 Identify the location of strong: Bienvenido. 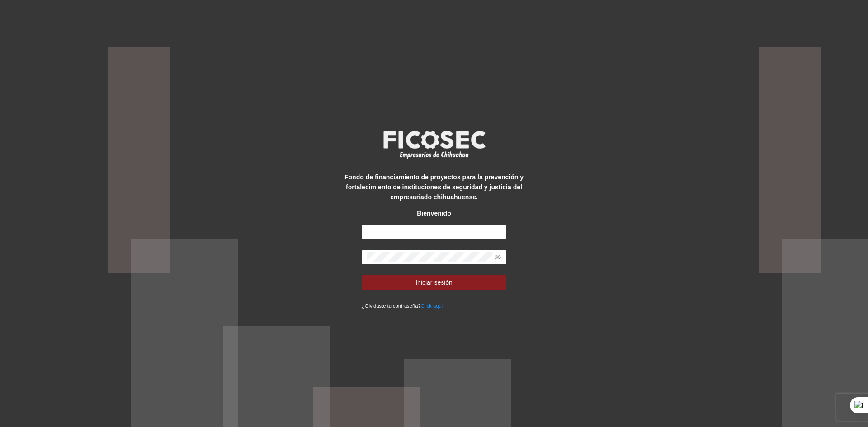
(433, 213).